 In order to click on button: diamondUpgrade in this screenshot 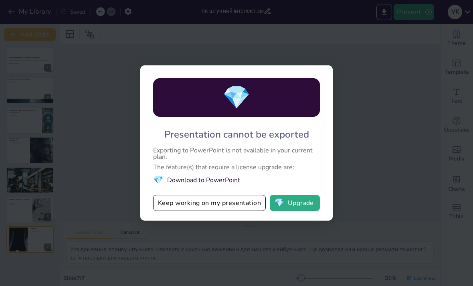, I will do `click(295, 203)`.